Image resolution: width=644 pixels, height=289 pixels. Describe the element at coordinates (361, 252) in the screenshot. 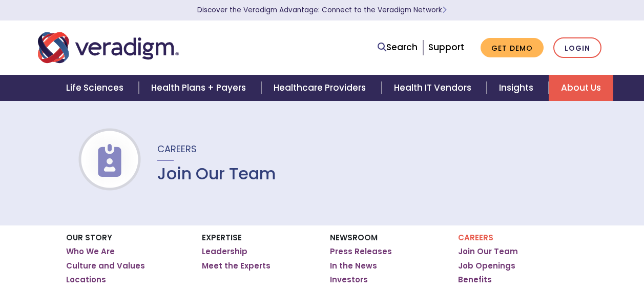

I see `a: Press Releases` at that location.